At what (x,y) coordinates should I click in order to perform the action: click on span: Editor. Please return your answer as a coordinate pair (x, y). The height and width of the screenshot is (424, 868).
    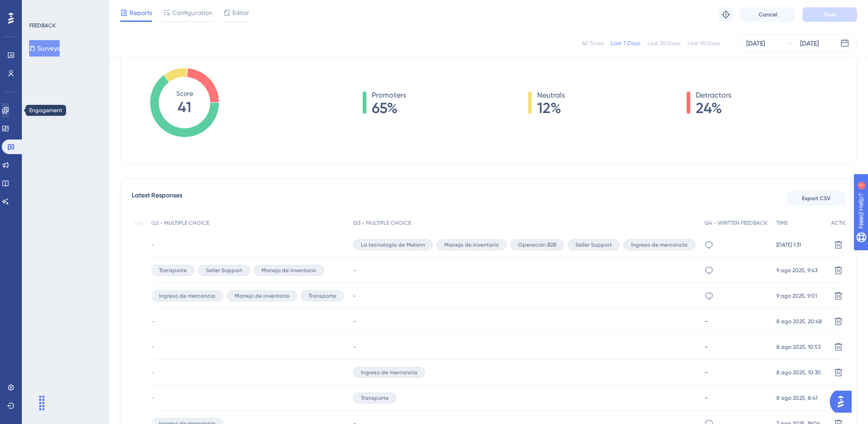
    Looking at the image, I should click on (241, 13).